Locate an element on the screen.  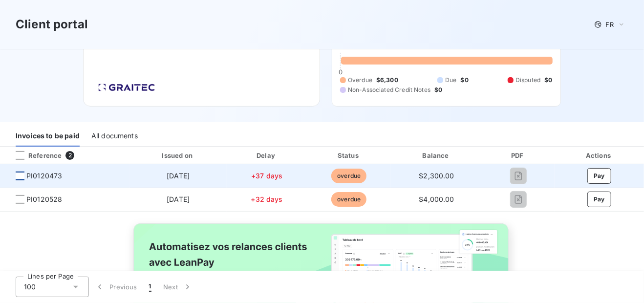
span: 2 is located at coordinates (70, 155).